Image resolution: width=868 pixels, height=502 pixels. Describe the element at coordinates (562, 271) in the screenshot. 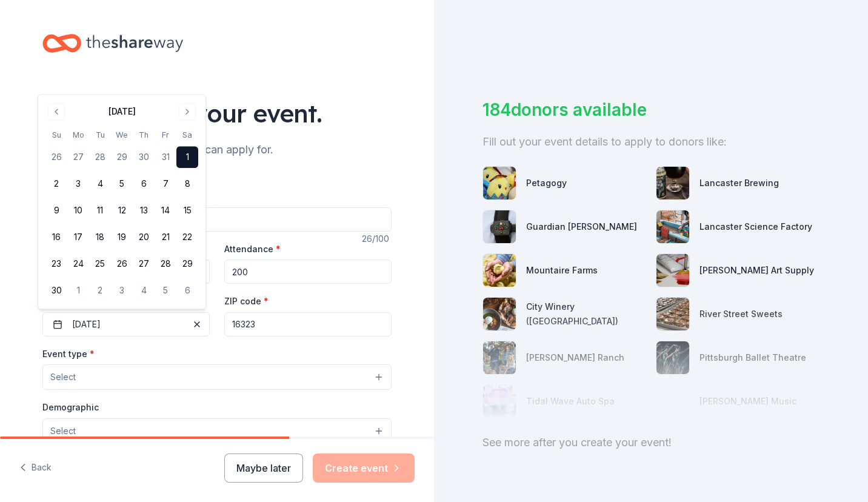

I see `div: Mountaire Farms` at that location.